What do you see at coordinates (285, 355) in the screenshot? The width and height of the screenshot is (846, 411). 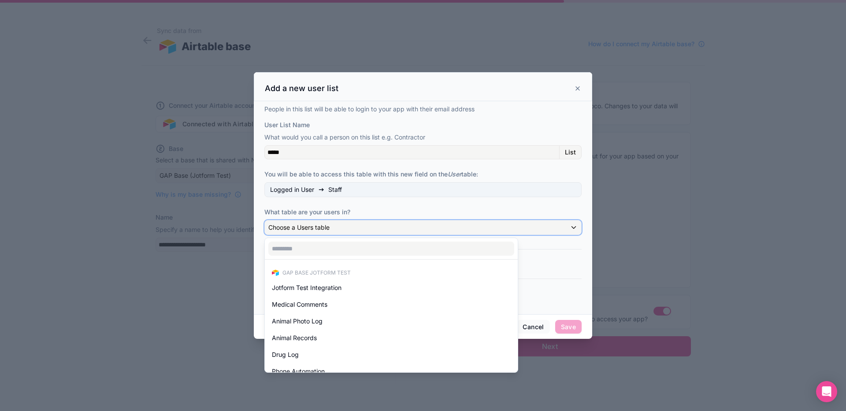 I see `span: Drug Log` at bounding box center [285, 355].